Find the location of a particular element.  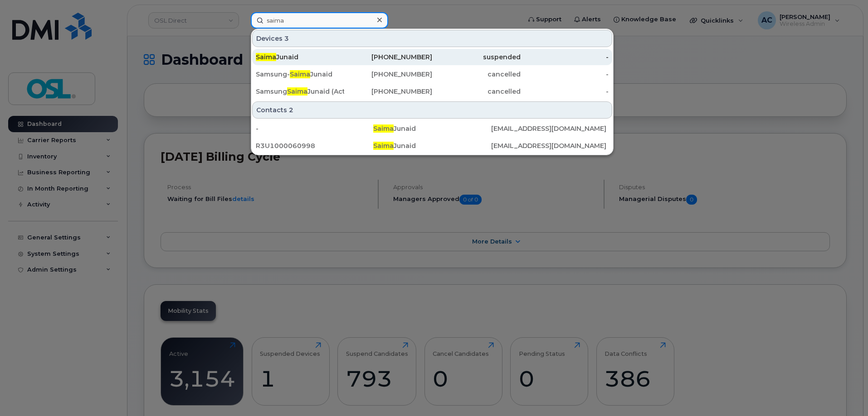

div: Contacts is located at coordinates (432, 110).